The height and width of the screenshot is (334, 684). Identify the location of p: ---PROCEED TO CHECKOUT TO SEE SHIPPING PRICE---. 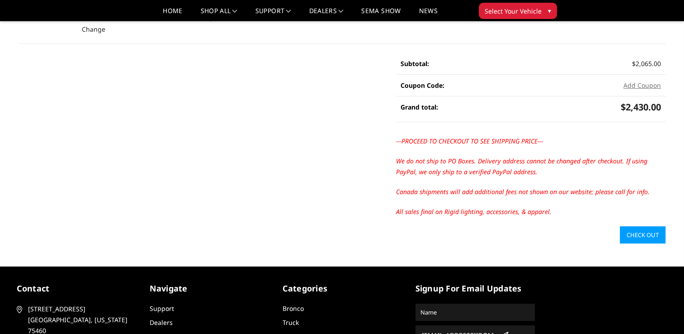
(531, 141).